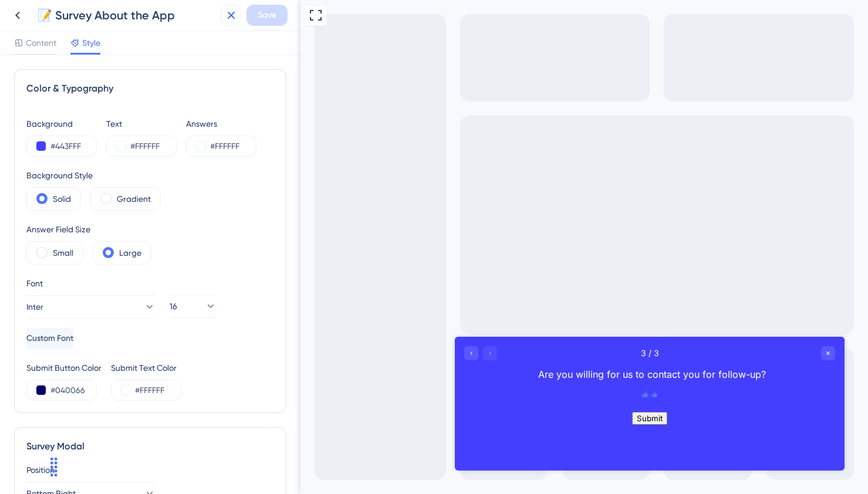 This screenshot has width=868, height=494. What do you see at coordinates (63, 253) in the screenshot?
I see `label: Small` at bounding box center [63, 253].